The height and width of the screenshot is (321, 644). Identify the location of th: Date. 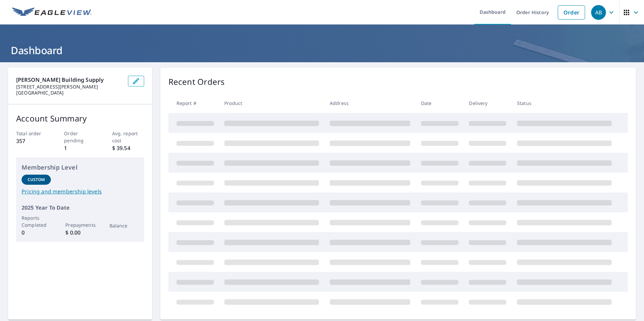
(440, 103).